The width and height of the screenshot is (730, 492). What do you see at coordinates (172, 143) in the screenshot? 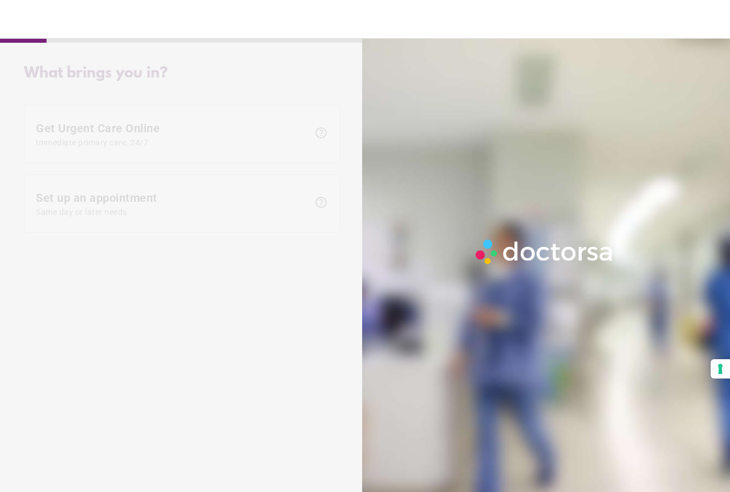
I see `span: Immediate primary care, 24/7` at bounding box center [172, 143].